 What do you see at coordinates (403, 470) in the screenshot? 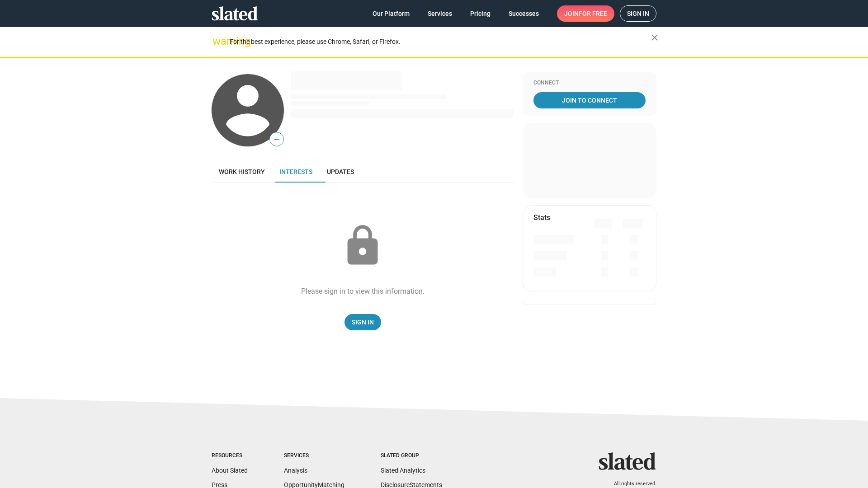
I see `a: Slated Analytics` at bounding box center [403, 470].